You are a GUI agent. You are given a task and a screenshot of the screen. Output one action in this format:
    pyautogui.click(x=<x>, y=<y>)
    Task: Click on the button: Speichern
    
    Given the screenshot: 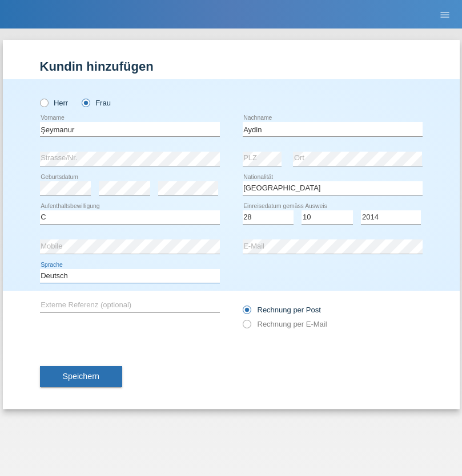 What is the action you would take?
    pyautogui.click(x=81, y=377)
    